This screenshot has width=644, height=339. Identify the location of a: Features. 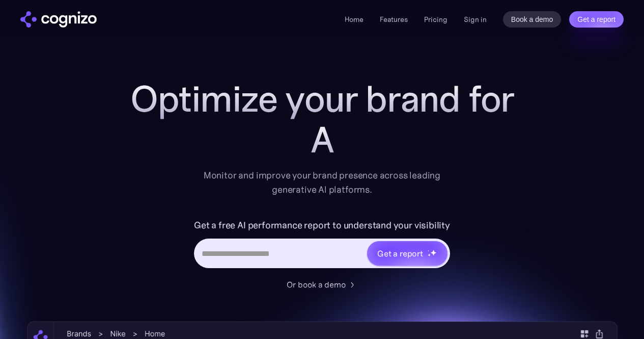
(394, 20).